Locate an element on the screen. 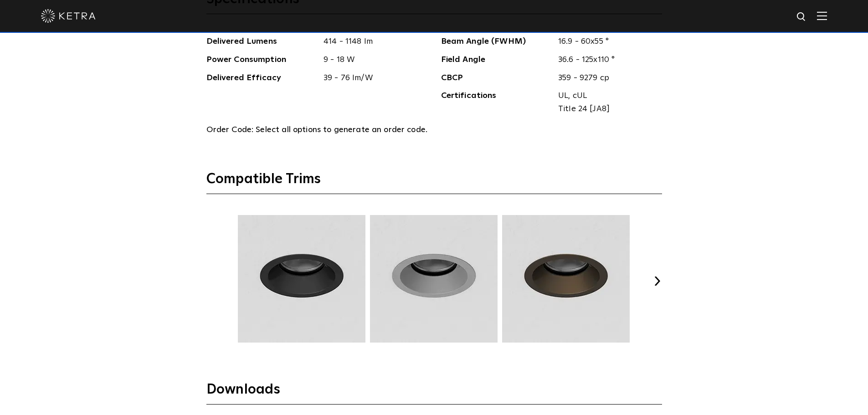 The width and height of the screenshot is (868, 415). span: UL, cUL is located at coordinates (607, 96).